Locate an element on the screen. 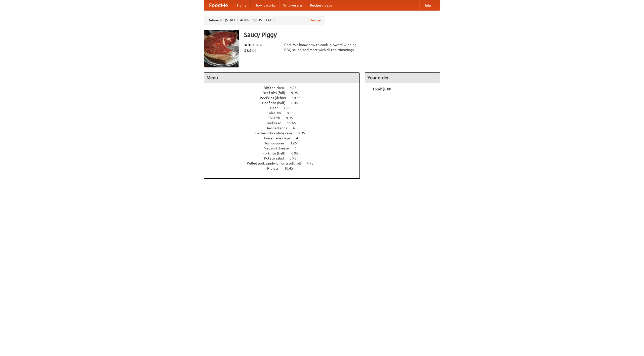 This screenshot has height=356, width=644. span: 6.45 is located at coordinates (297, 103).